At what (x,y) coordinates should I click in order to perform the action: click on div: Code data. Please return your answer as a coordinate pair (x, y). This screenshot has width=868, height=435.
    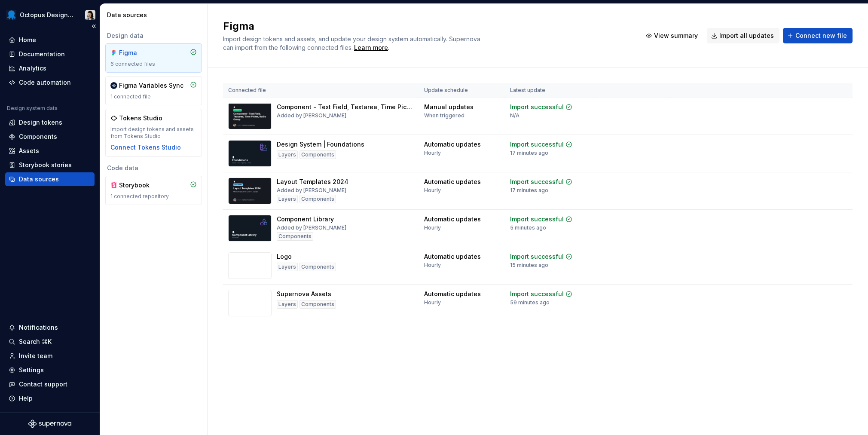
    Looking at the image, I should click on (153, 168).